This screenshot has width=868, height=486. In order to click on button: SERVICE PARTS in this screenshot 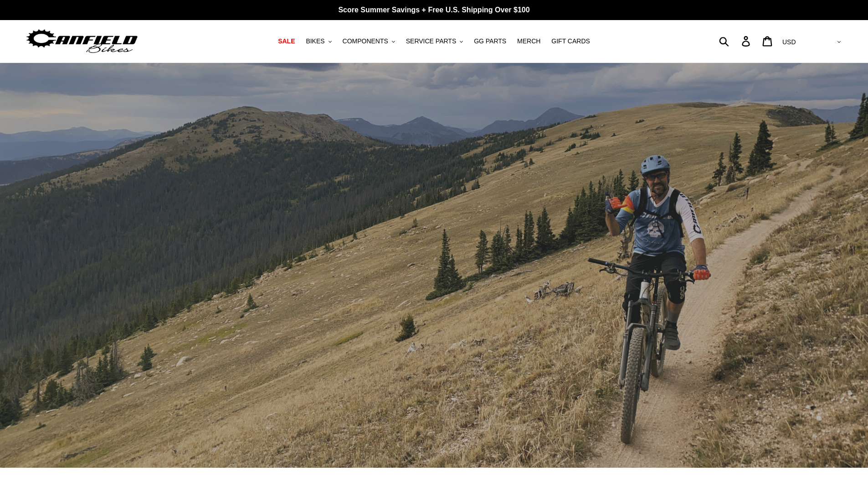, I will do `click(434, 41)`.